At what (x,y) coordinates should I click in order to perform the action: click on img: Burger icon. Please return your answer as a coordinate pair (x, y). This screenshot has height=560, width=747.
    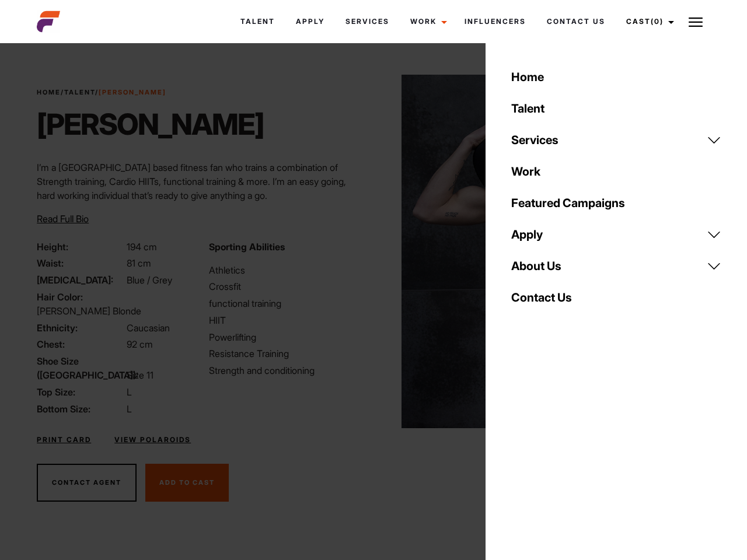
    Looking at the image, I should click on (695, 22).